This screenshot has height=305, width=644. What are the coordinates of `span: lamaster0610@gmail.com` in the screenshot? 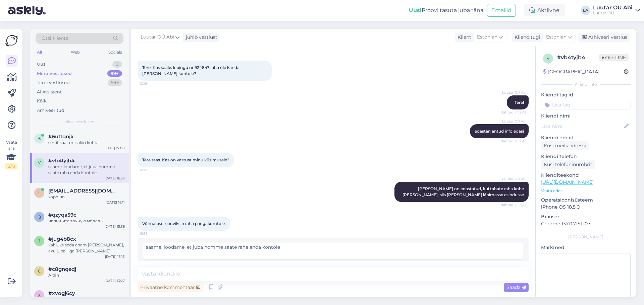 It's located at (83, 191).